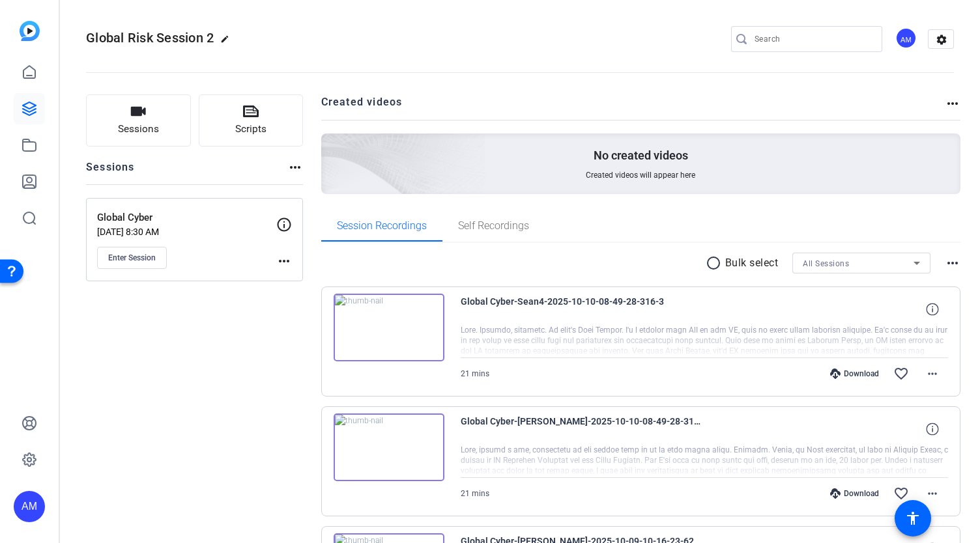  Describe the element at coordinates (138, 129) in the screenshot. I see `span: Sessions` at that location.